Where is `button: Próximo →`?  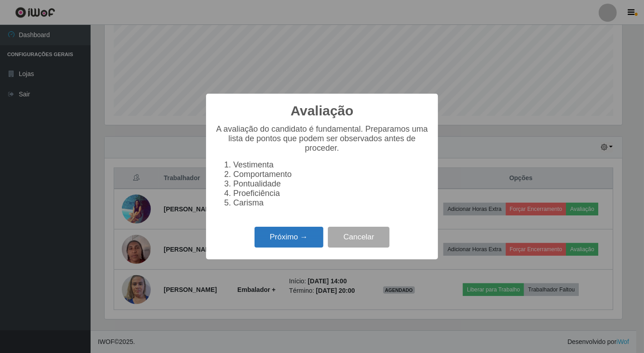
button: Próximo → is located at coordinates (289, 237).